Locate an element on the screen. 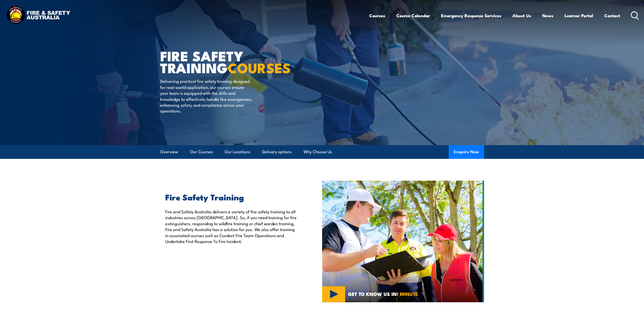 The width and height of the screenshot is (644, 322). a: Course Calendar is located at coordinates (413, 15).